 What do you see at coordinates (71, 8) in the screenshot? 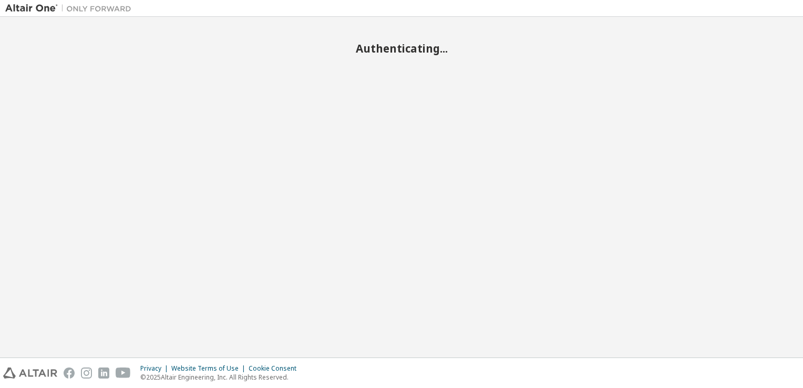
I see `img: Altair One` at bounding box center [71, 8].